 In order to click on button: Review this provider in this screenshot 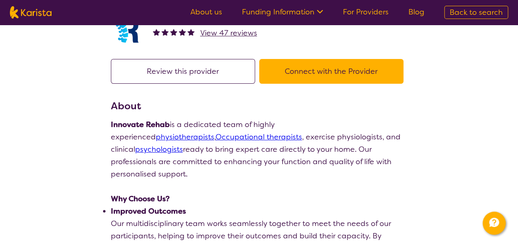, I will do `click(183, 71)`.